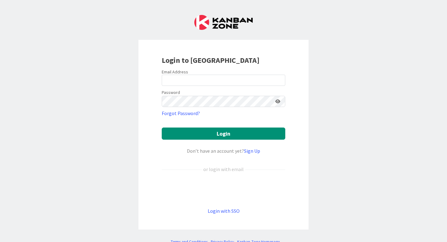 The image size is (447, 242). I want to click on div: Don’t have an account yet?, so click(224, 151).